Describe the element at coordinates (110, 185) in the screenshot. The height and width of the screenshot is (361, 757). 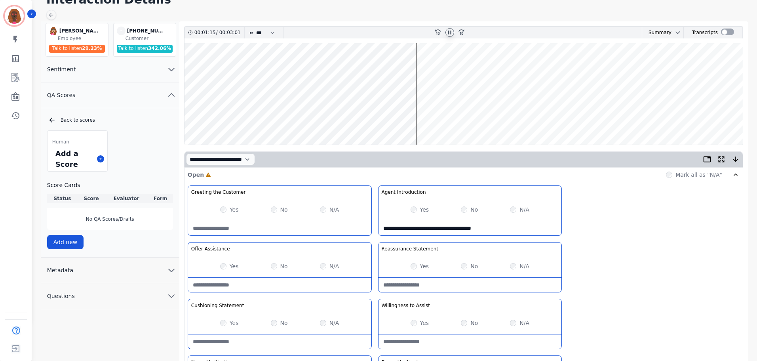
I see `h3: Score Cards` at that location.